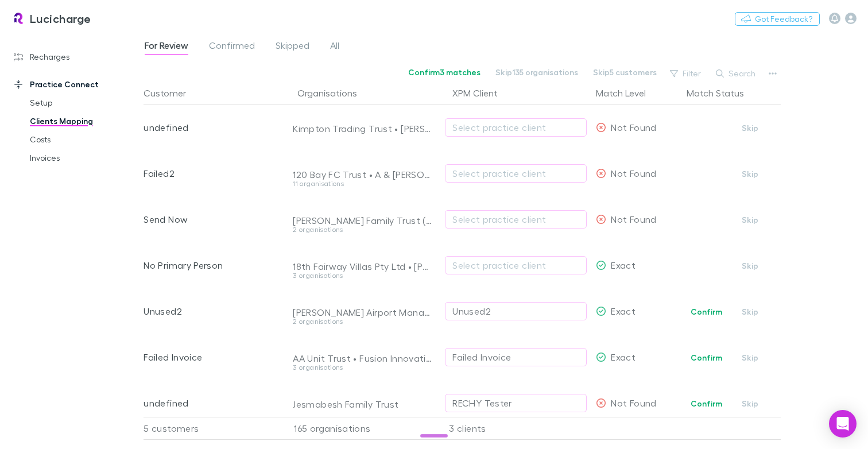 The image size is (868, 449). Describe the element at coordinates (18, 18) in the screenshot. I see `img: Lucicharge's Logo` at that location.